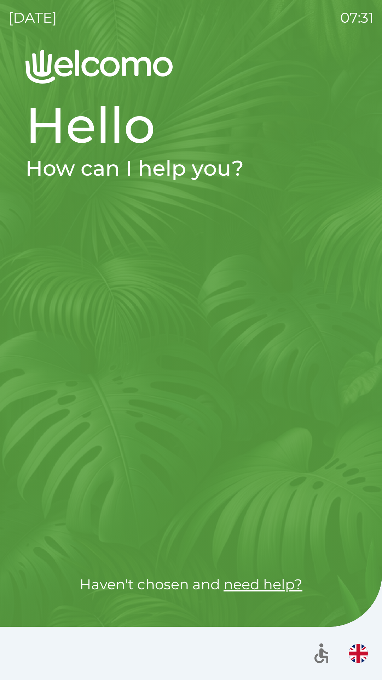 This screenshot has width=382, height=680. I want to click on a: need help?, so click(263, 584).